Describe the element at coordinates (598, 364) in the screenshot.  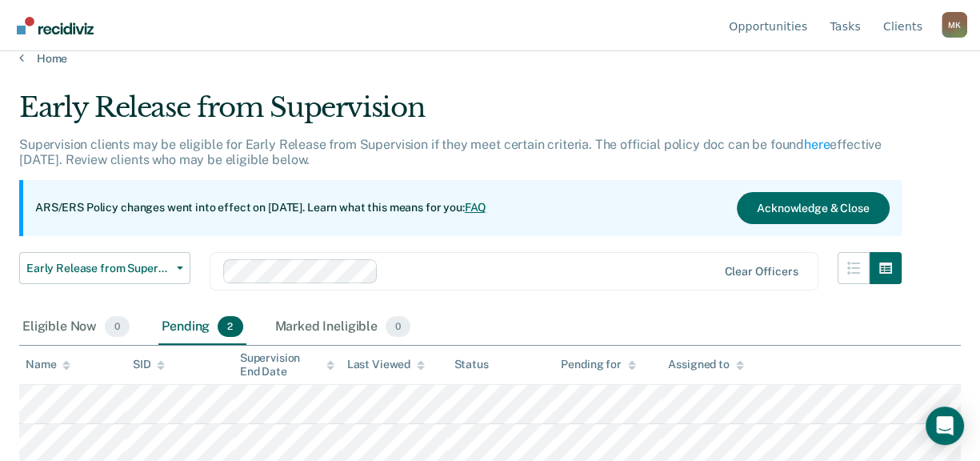
I see `div: Pending for` at that location.